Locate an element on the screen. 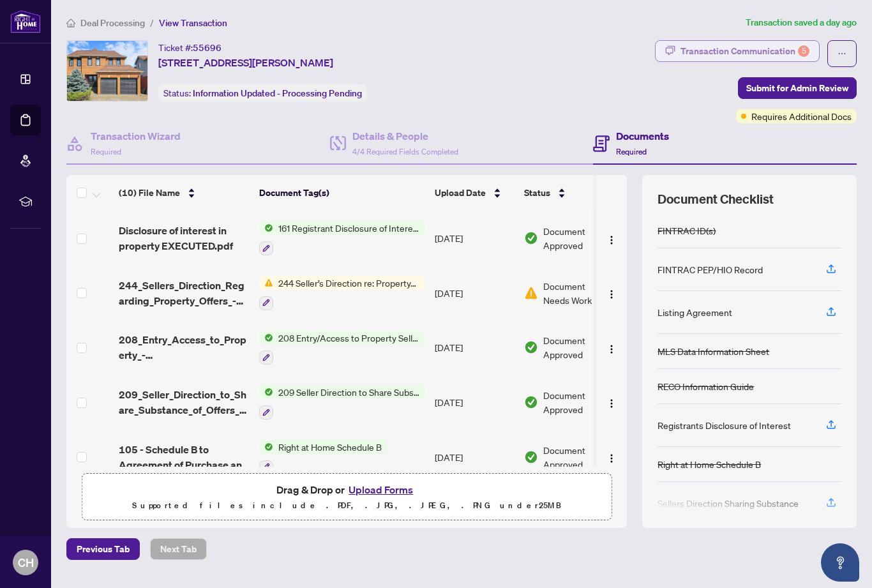 Image resolution: width=872 pixels, height=588 pixels. span: Document Checklist is located at coordinates (715, 199).